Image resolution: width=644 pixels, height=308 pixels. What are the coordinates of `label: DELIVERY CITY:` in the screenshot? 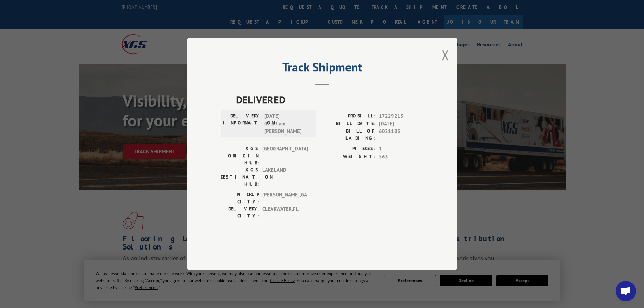 It's located at (240, 213).